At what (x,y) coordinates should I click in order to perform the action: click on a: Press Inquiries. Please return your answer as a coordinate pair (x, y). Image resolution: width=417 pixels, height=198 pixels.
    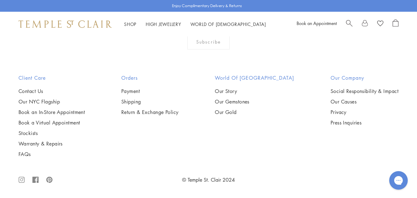
    Looking at the image, I should click on (365, 123).